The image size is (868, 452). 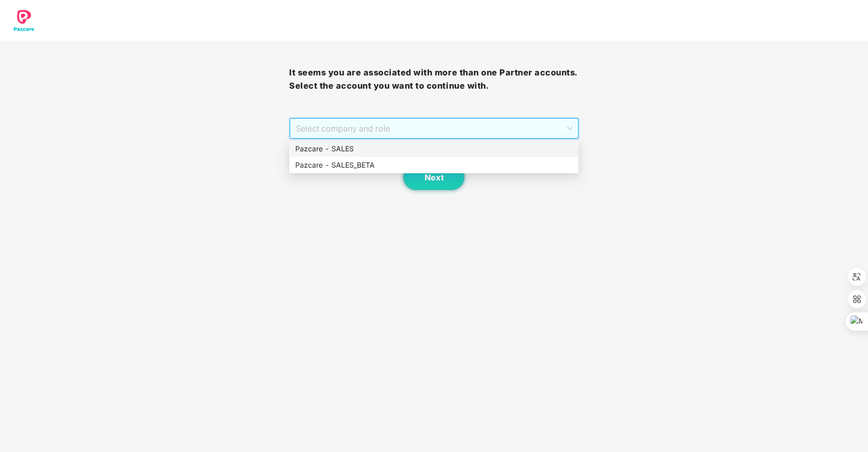 What do you see at coordinates (434, 177) in the screenshot?
I see `span: Next` at bounding box center [434, 177].